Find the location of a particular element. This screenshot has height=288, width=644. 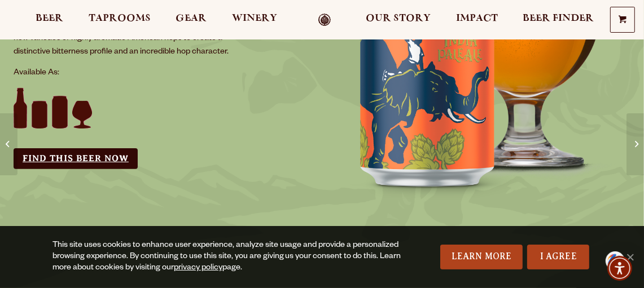

p: Available As: is located at coordinates (161, 73).